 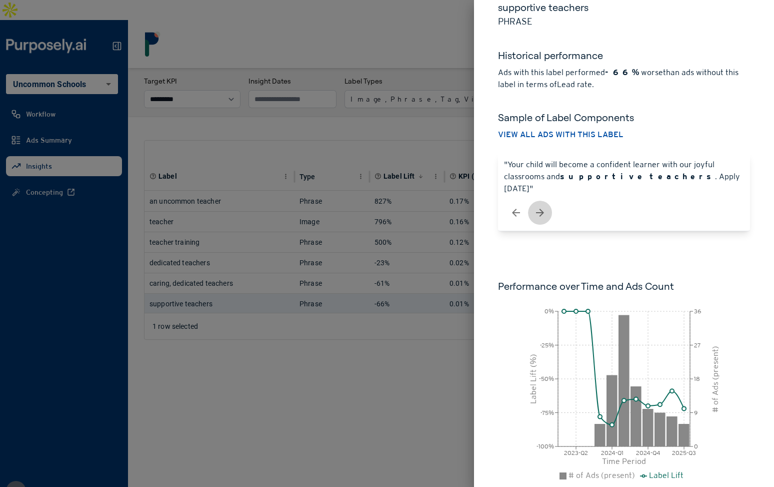 What do you see at coordinates (624, 22) in the screenshot?
I see `p: Phrase` at bounding box center [624, 22].